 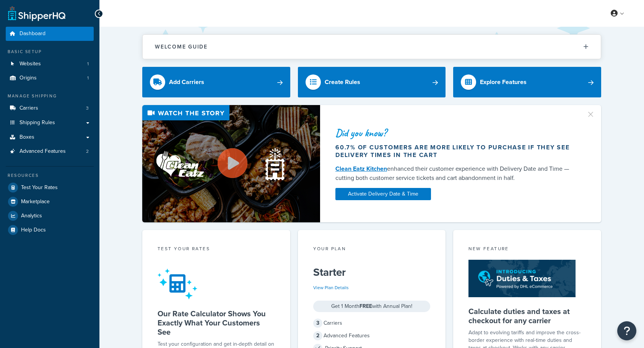 I want to click on div: Explore Features, so click(x=504, y=82).